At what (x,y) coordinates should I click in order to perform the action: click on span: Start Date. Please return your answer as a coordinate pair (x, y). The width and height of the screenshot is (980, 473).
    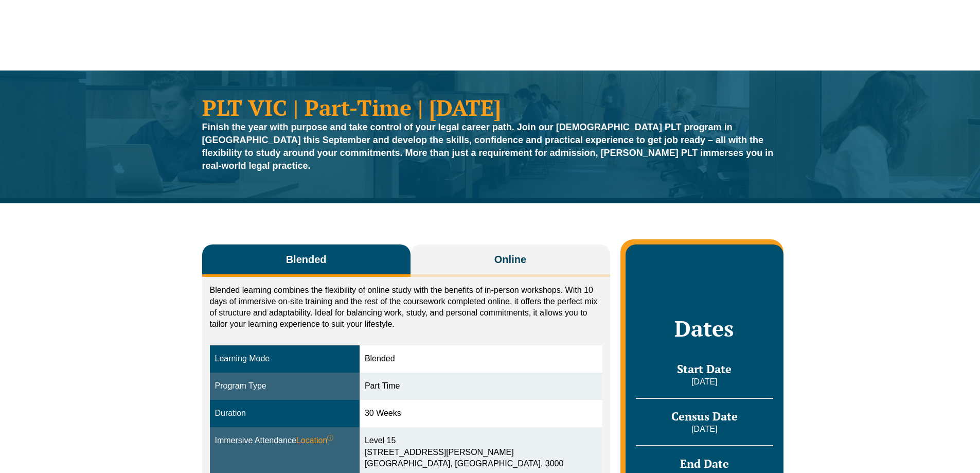
    Looking at the image, I should click on (704, 369).